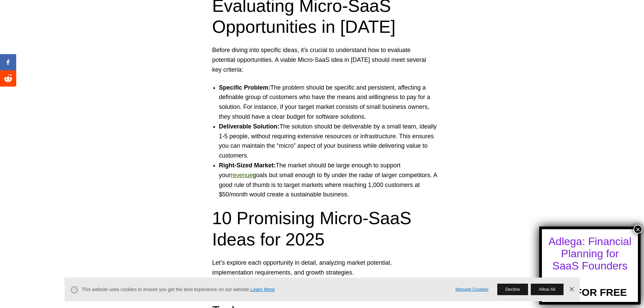 This screenshot has height=308, width=644. Describe the element at coordinates (74, 289) in the screenshot. I see `svg: Cookie Icon` at that location.